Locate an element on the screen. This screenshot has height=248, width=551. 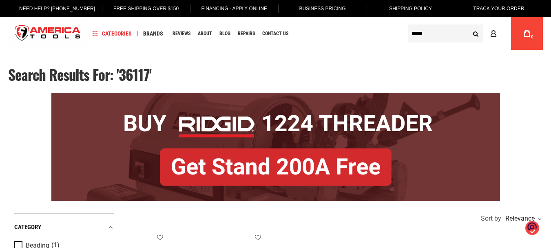
a: 0 is located at coordinates (527, 33).